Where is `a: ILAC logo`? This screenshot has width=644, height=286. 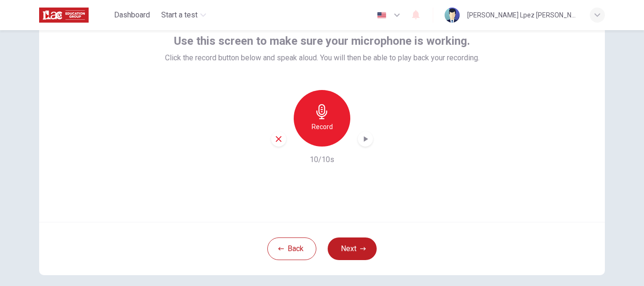
a: ILAC logo is located at coordinates (74, 15).